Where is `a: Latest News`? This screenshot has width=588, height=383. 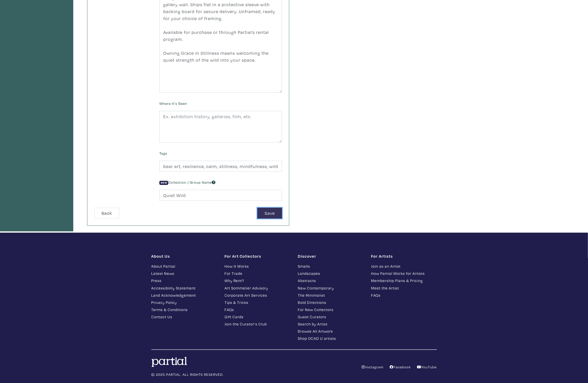
a: Latest News is located at coordinates (184, 273).